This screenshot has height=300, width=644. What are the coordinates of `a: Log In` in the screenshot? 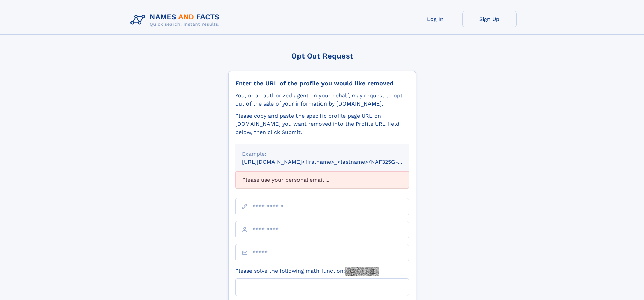 It's located at (436, 19).